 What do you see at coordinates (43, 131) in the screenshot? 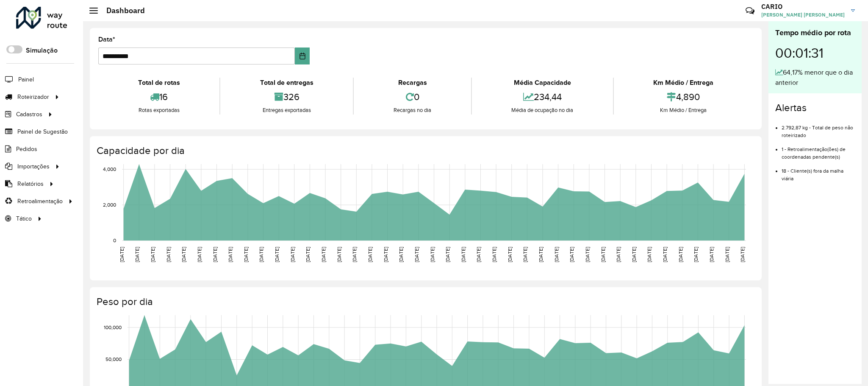
I see `span: Painel de Sugestão` at bounding box center [43, 131].